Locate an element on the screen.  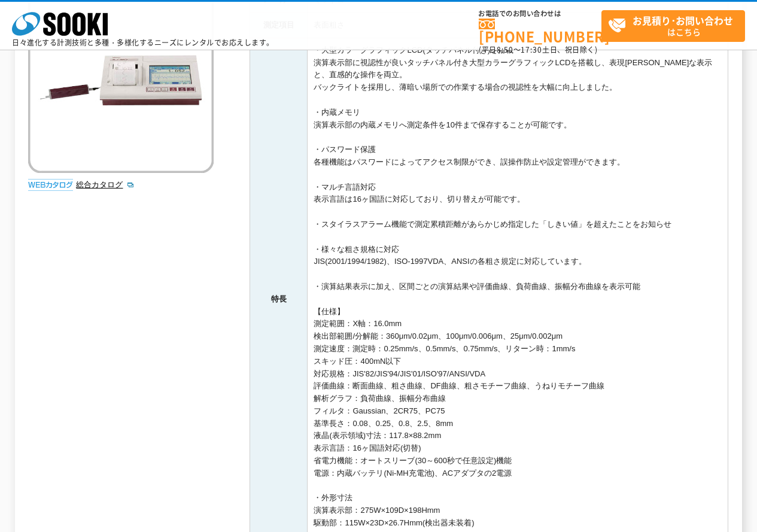
img: webカタログ is located at coordinates (50, 185).